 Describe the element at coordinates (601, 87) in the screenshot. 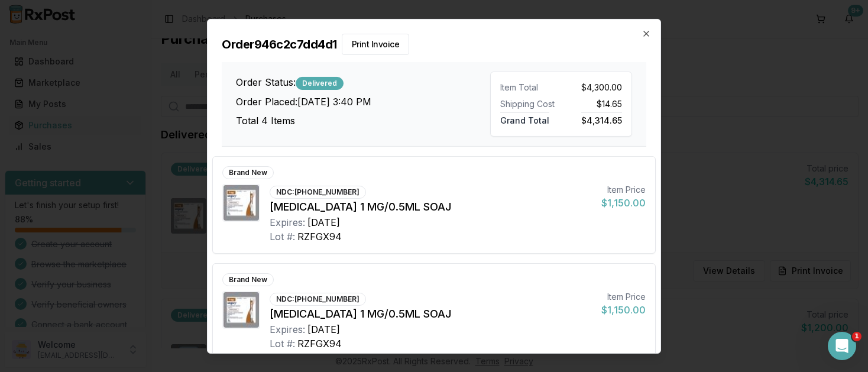

I see `span: $4,300.00` at that location.